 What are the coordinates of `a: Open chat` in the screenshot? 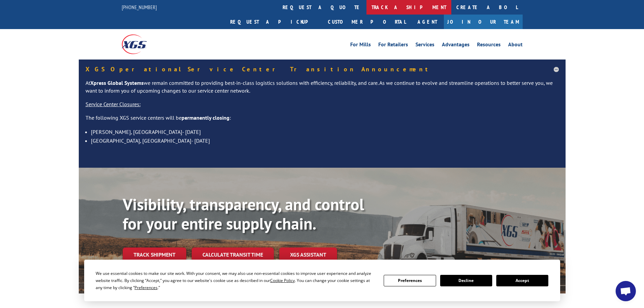 It's located at (625, 291).